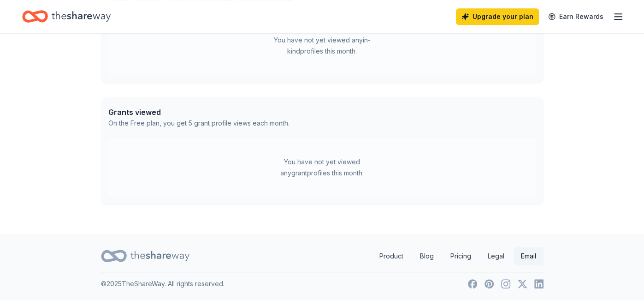 This screenshot has height=300, width=644. I want to click on div: You have not yet viewed any grant profiles this month., so click(322, 167).